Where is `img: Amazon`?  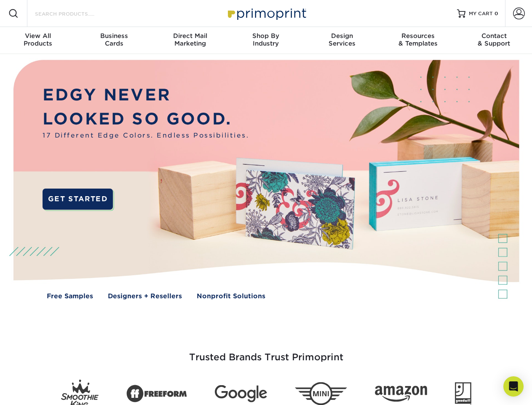
img: Amazon is located at coordinates (401, 394).